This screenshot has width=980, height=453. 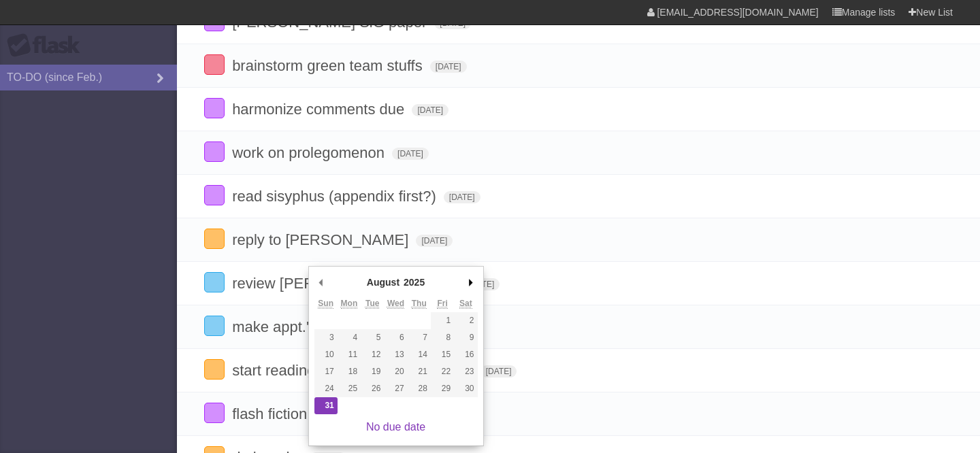 I want to click on span: read sisyphus (appendix first?), so click(x=335, y=196).